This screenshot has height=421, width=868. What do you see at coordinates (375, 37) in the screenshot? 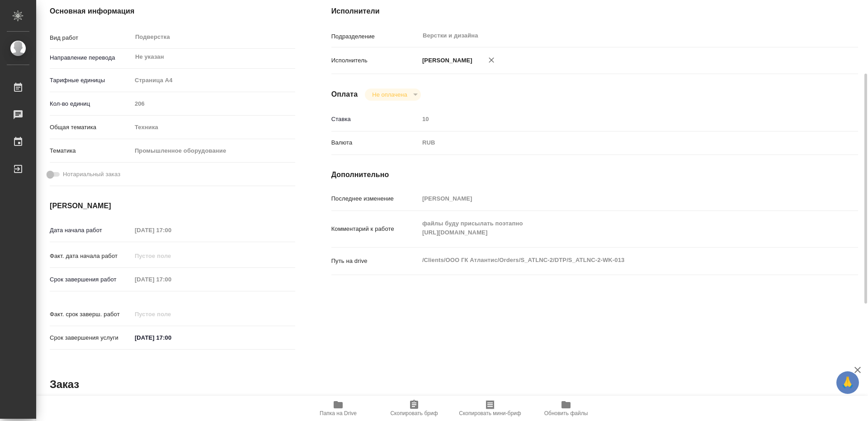
I see `p: Подразделение` at bounding box center [375, 37].